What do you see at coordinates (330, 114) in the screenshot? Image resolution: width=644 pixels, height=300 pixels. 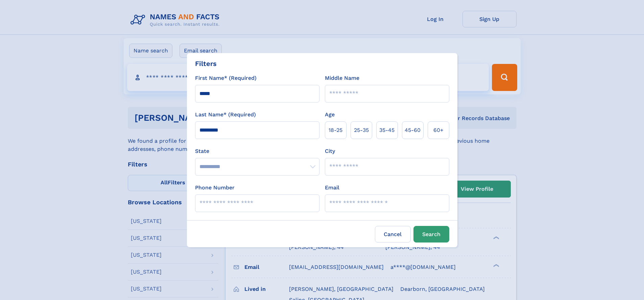 I see `label: Age` at bounding box center [330, 114].